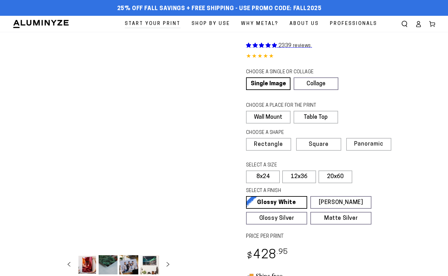 The height and width of the screenshot is (276, 448). What do you see at coordinates (369, 144) in the screenshot?
I see `span: Panoramic` at bounding box center [369, 144].